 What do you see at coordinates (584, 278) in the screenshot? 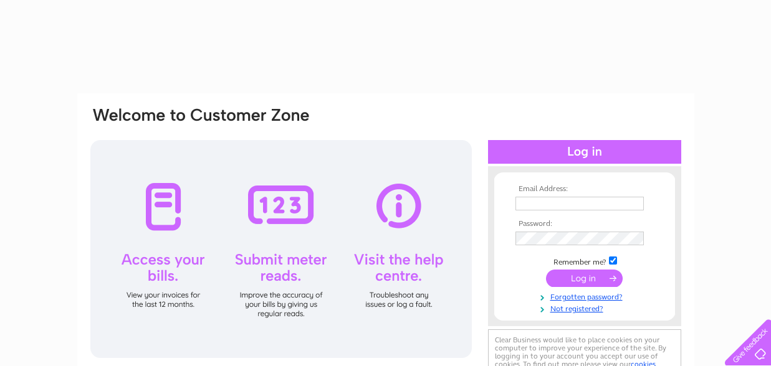
I see `input: Submit` at bounding box center [584, 278].